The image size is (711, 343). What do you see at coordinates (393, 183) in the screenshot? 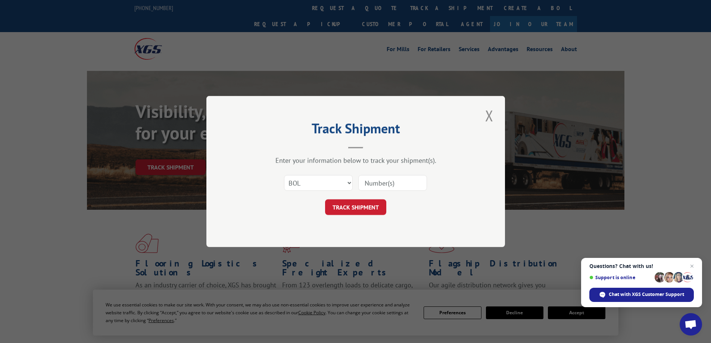
I see `input: Number(s)` at bounding box center [393, 183].